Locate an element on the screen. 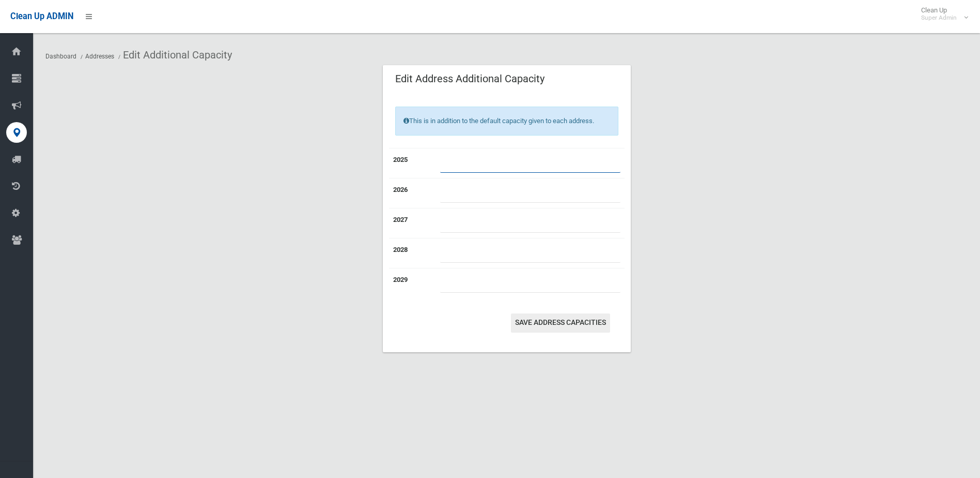 This screenshot has height=478, width=980. li: Edit Additional Capacity is located at coordinates (174, 55).